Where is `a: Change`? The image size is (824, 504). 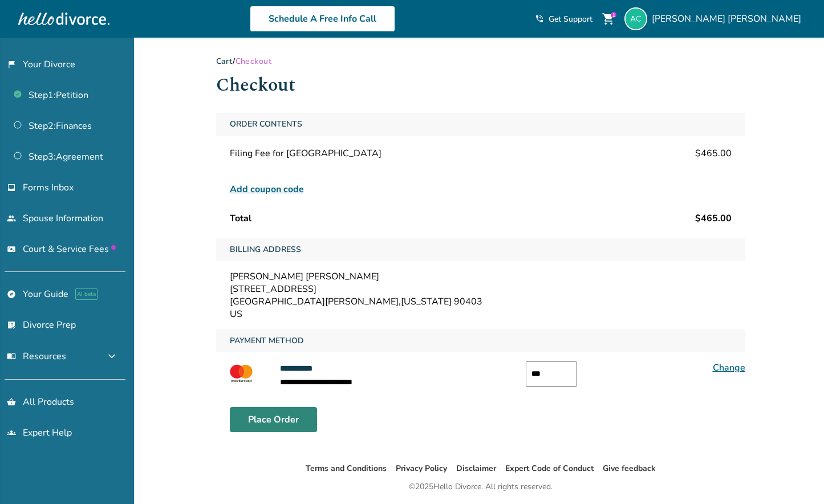
a: Change is located at coordinates (729, 367).